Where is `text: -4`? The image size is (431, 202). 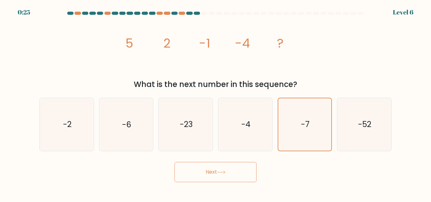
text: -4 is located at coordinates (245, 125).